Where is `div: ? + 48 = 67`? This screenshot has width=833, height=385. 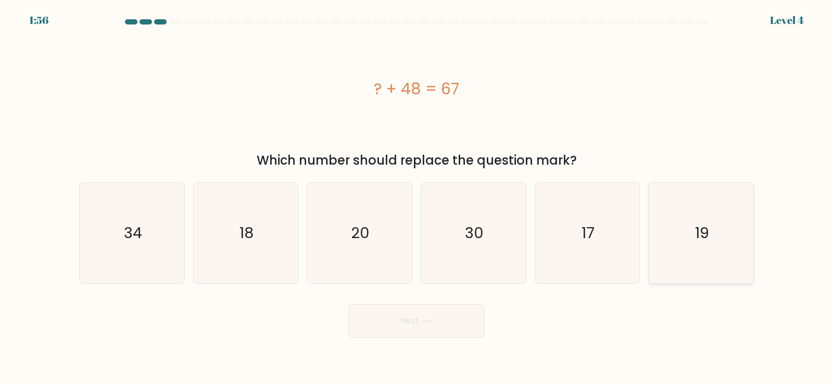
div: ? + 48 = 67 is located at coordinates (417, 89).